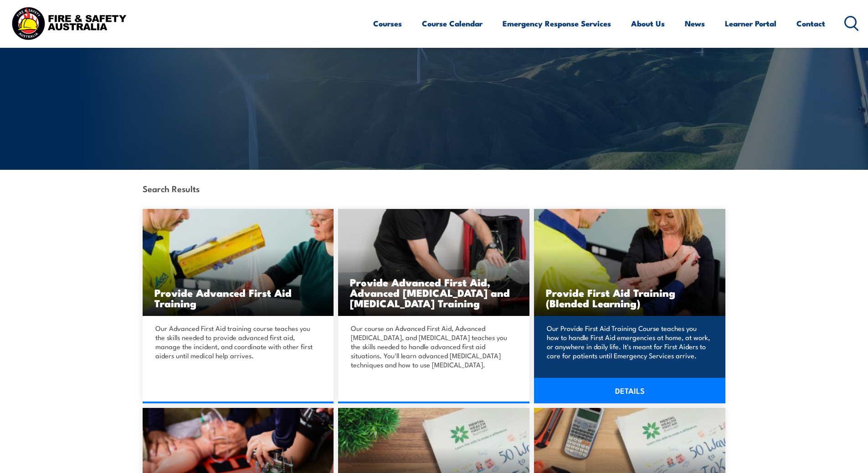 Image resolution: width=868 pixels, height=473 pixels. Describe the element at coordinates (434, 263) in the screenshot. I see `img: Provide Advanced First Aid, Advanced Resuscitation and Oxygen Therapy Training` at that location.